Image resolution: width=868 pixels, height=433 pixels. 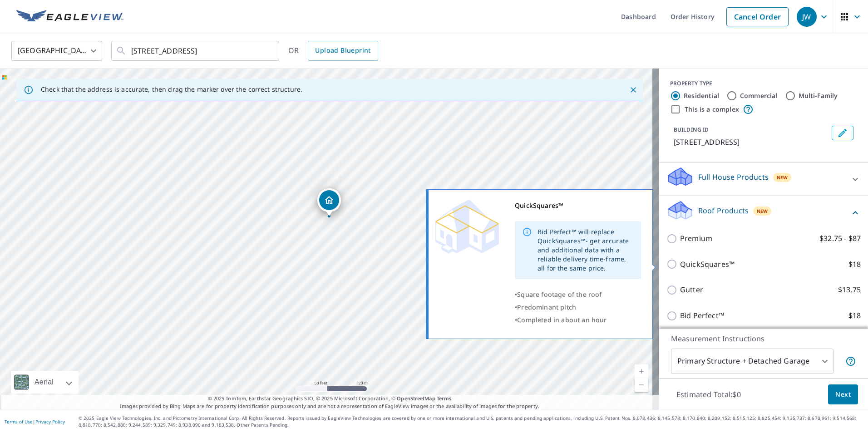 I want to click on p: $13.75, so click(x=850, y=289).